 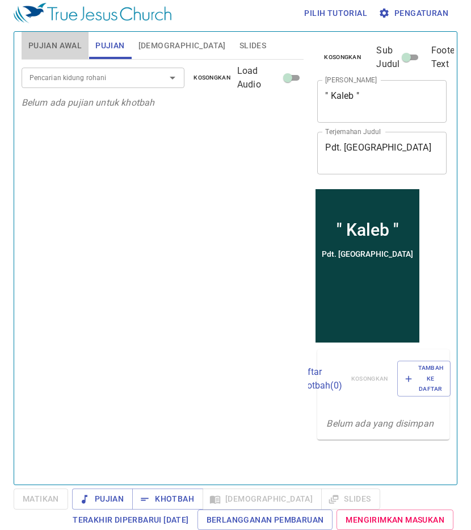 I want to click on span: Mengirimkan Masukan, so click(x=395, y=519).